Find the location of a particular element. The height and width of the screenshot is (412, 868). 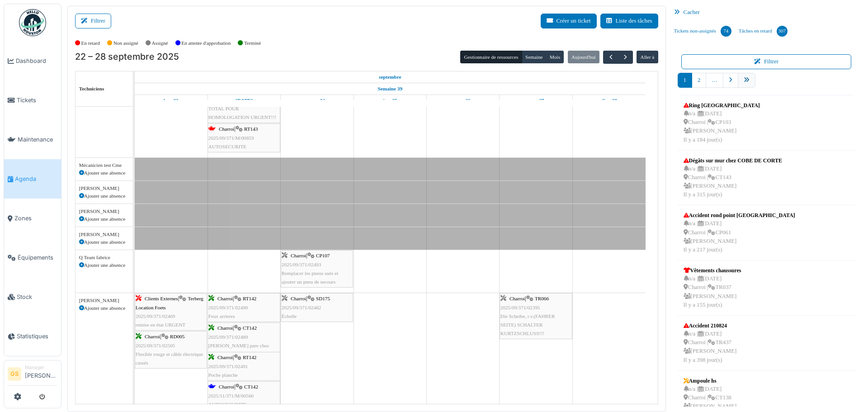

span: Échelle is located at coordinates (289, 316).